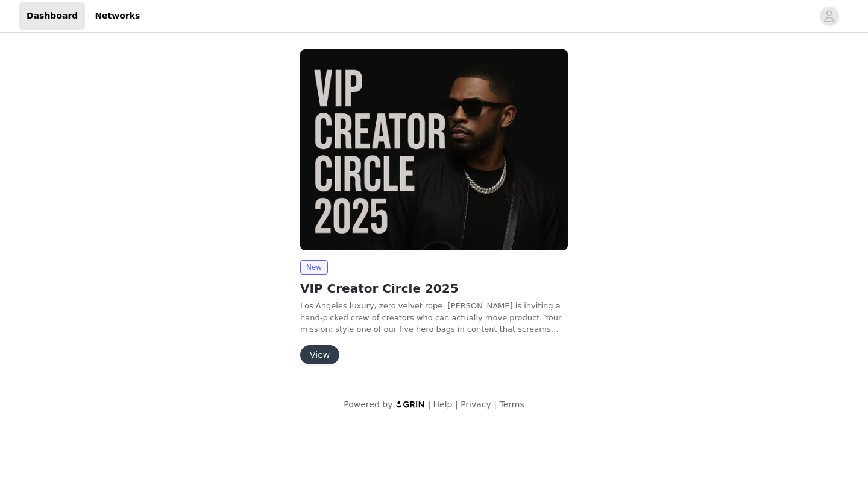 Image resolution: width=868 pixels, height=490 pixels. Describe the element at coordinates (443, 405) in the screenshot. I see `a: Help` at that location.